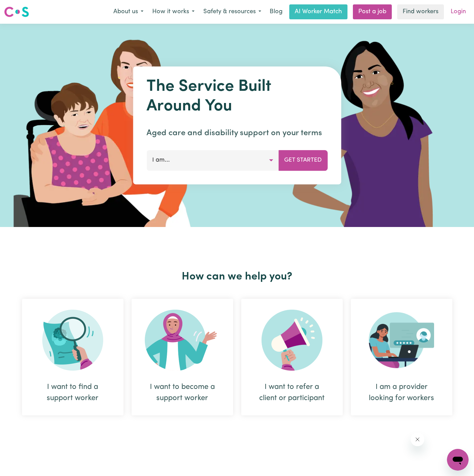  Describe the element at coordinates (232, 12) in the screenshot. I see `button: Safety & resources` at that location.